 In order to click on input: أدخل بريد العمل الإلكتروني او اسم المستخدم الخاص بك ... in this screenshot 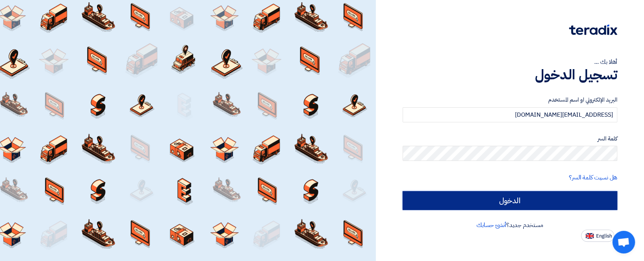, I will do `click(510, 115)`.